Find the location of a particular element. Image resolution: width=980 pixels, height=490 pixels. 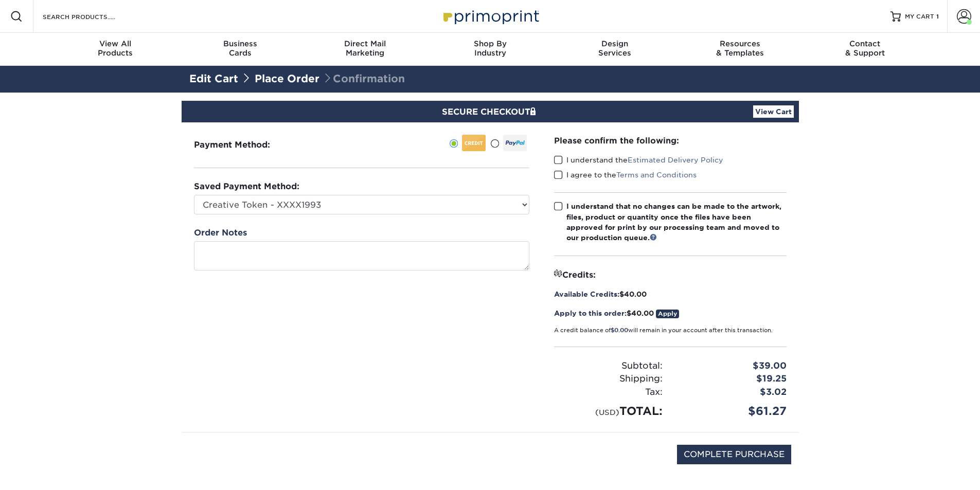

label: Saved Payment Method: is located at coordinates (246, 187).